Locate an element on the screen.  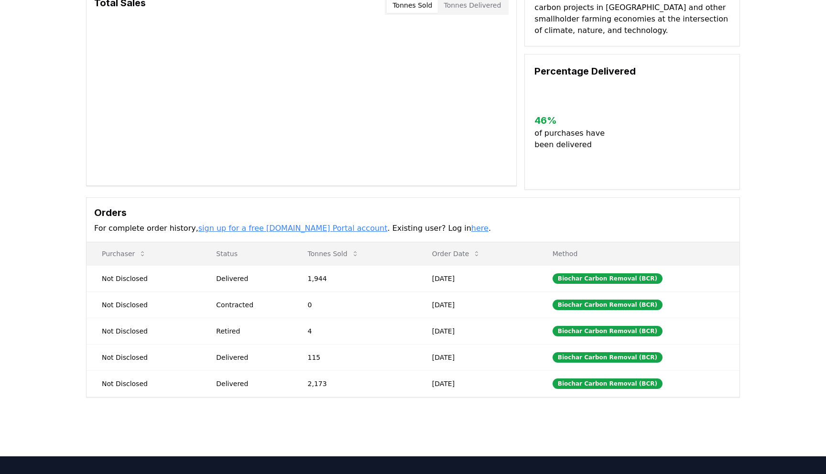
p: Status is located at coordinates (246, 254).